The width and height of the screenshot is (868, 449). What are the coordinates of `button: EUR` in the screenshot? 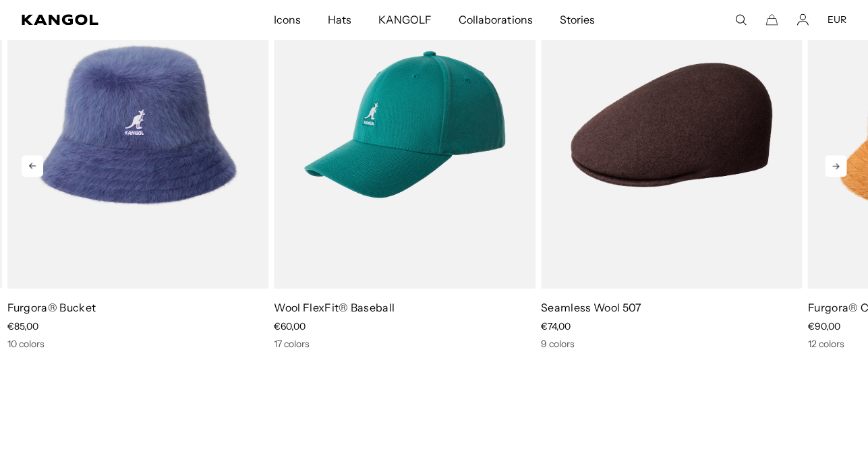 It's located at (837, 20).